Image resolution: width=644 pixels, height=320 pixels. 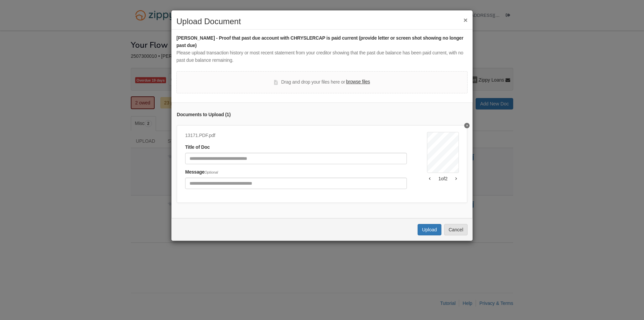 What do you see at coordinates (211, 172) in the screenshot?
I see `span: Optional` at bounding box center [211, 172].